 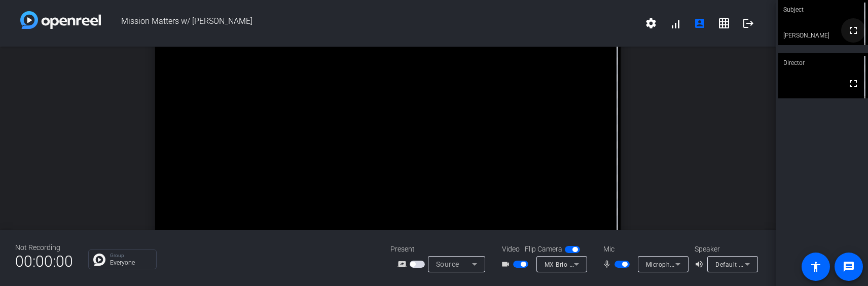 What do you see at coordinates (675, 23) in the screenshot?
I see `button: signal_cellular_alt` at bounding box center [675, 23].